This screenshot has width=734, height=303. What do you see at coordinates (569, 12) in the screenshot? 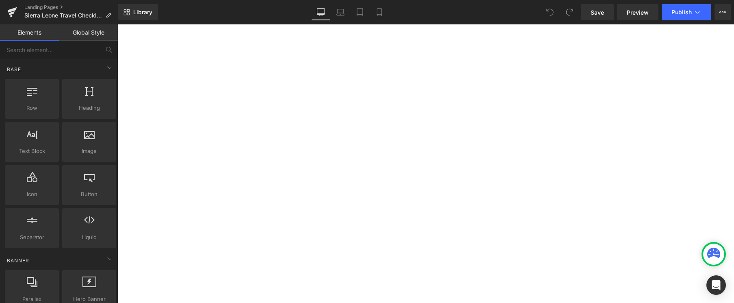
I see `button: Redo` at bounding box center [569, 12].